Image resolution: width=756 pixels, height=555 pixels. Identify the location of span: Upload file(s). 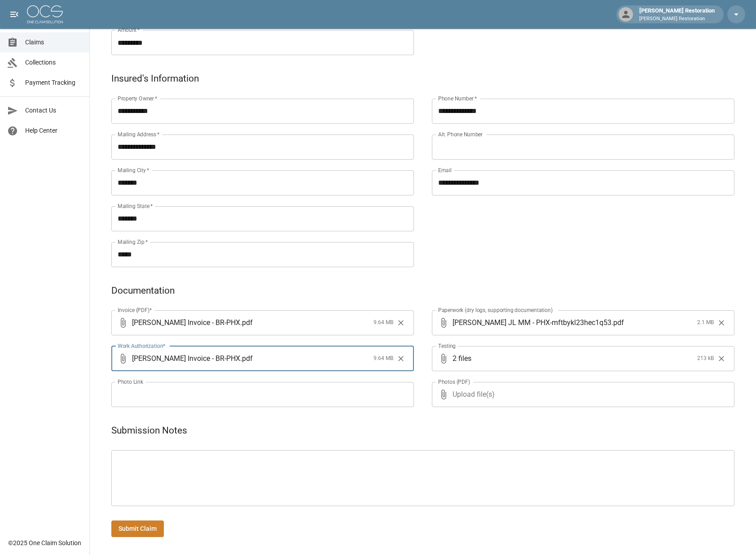
(581, 394).